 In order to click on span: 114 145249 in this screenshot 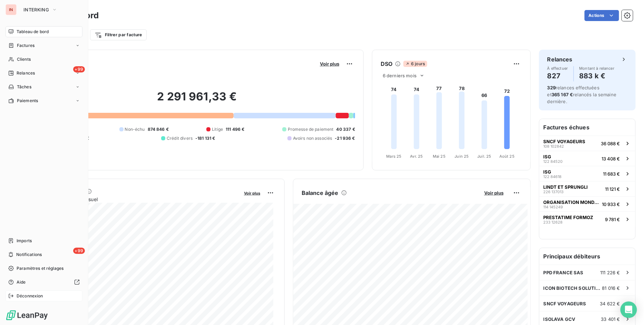, I will do `click(553, 207)`.